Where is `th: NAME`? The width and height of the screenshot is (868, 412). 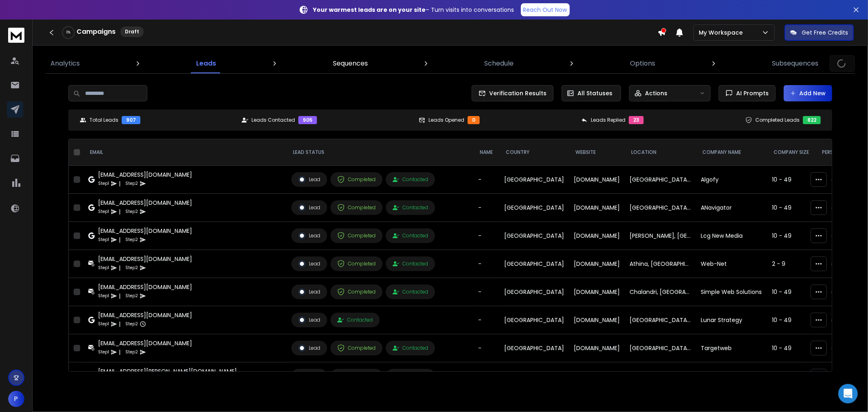
th: NAME is located at coordinates (486, 152).